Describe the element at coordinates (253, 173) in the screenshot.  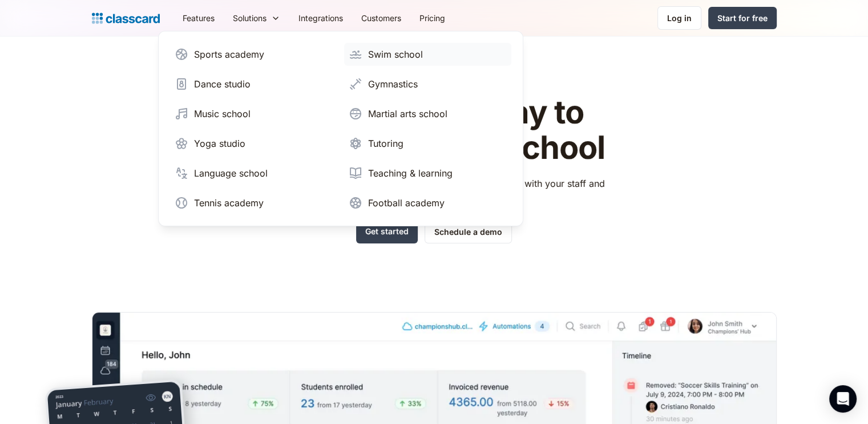
I see `a: Language school` at that location.